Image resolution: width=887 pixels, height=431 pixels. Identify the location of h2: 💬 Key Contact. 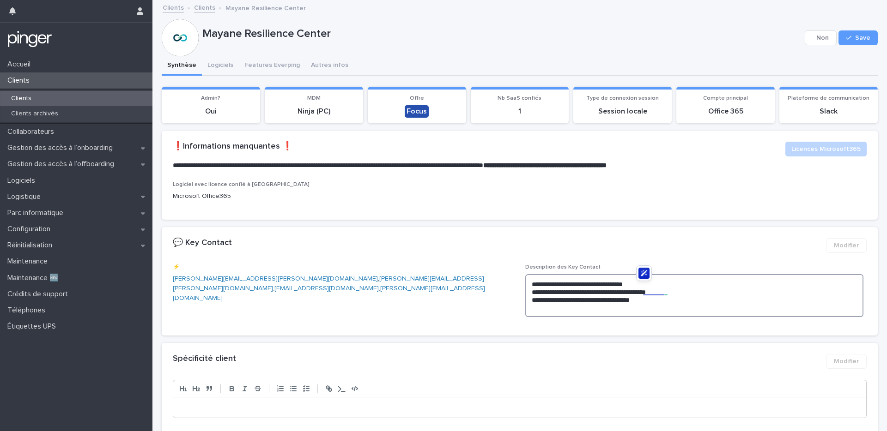
(202, 243).